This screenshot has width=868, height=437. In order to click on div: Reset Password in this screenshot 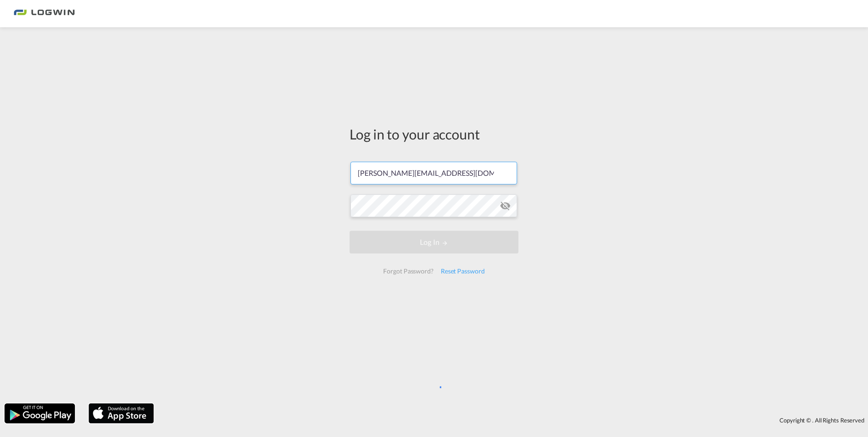, I will do `click(462, 271)`.